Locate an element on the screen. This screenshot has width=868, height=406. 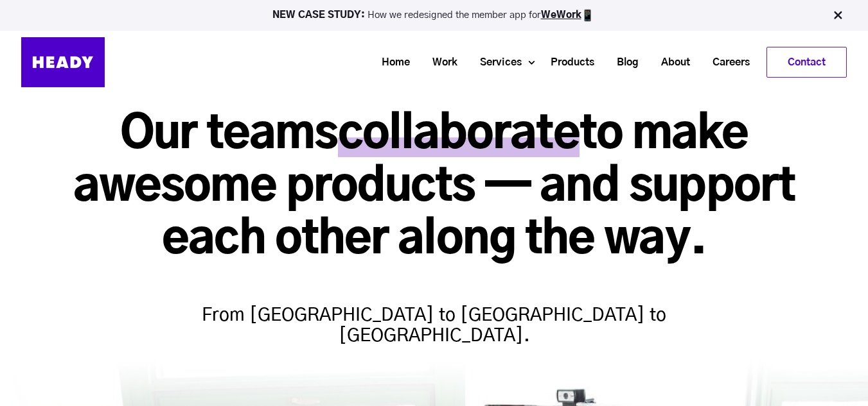
a: Blog is located at coordinates (623, 62).